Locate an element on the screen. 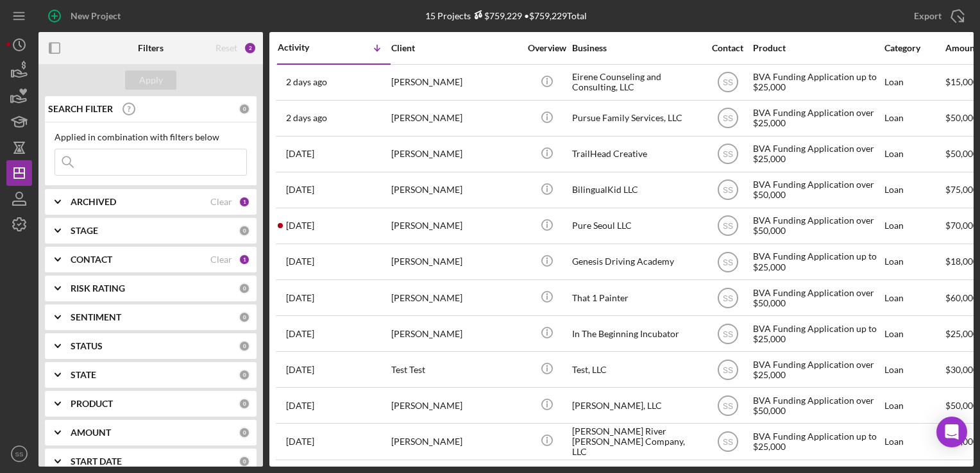 The width and height of the screenshot is (980, 473). time: 2025-10-07 21:01 is located at coordinates (306, 82).